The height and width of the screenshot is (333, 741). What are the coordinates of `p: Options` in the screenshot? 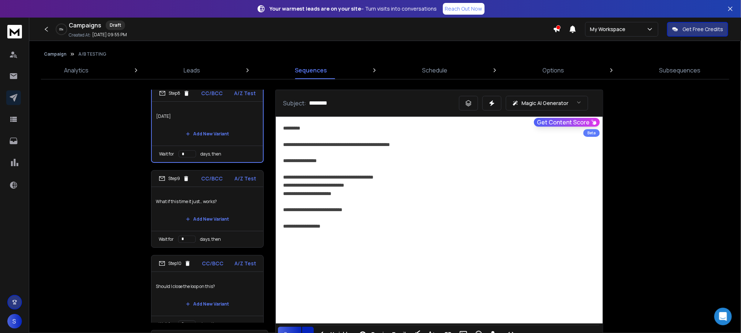 It's located at (553, 70).